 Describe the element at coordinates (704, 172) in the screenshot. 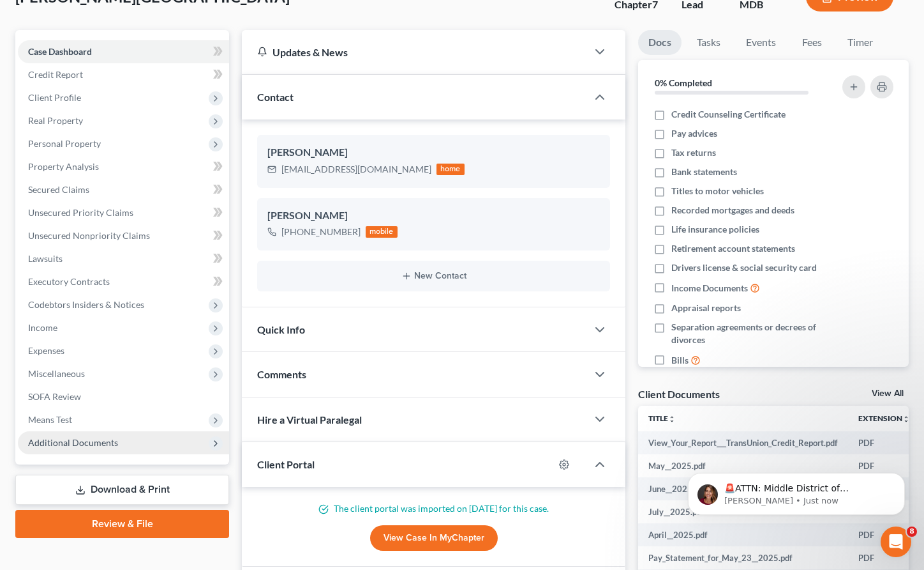

I see `span: Bank statements` at that location.